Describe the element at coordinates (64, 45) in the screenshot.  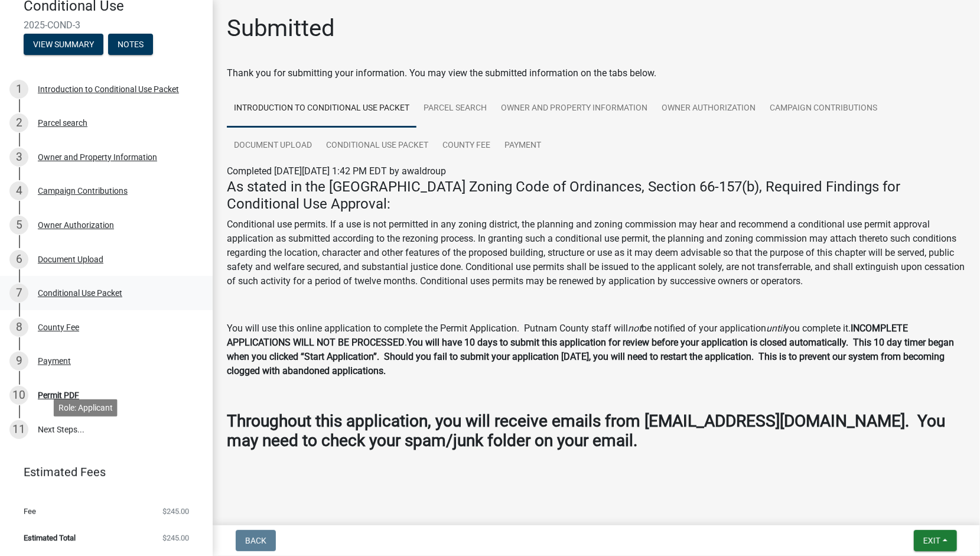
I see `wm-modal-confirm: Summary` at that location.